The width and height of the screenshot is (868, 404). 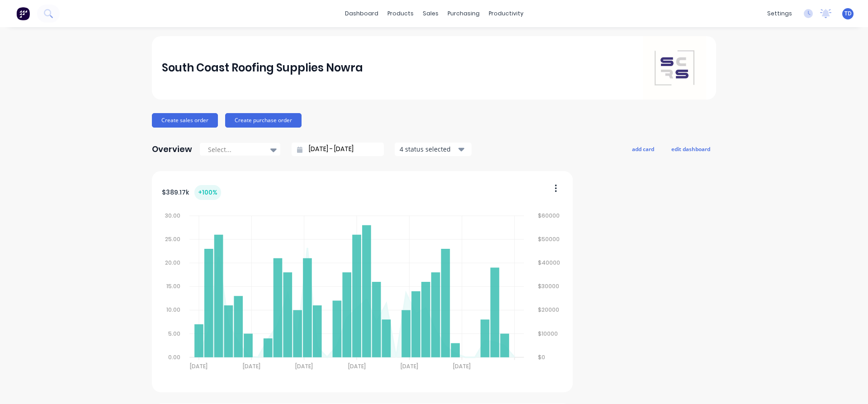 What do you see at coordinates (172, 149) in the screenshot?
I see `div: Overview` at bounding box center [172, 149].